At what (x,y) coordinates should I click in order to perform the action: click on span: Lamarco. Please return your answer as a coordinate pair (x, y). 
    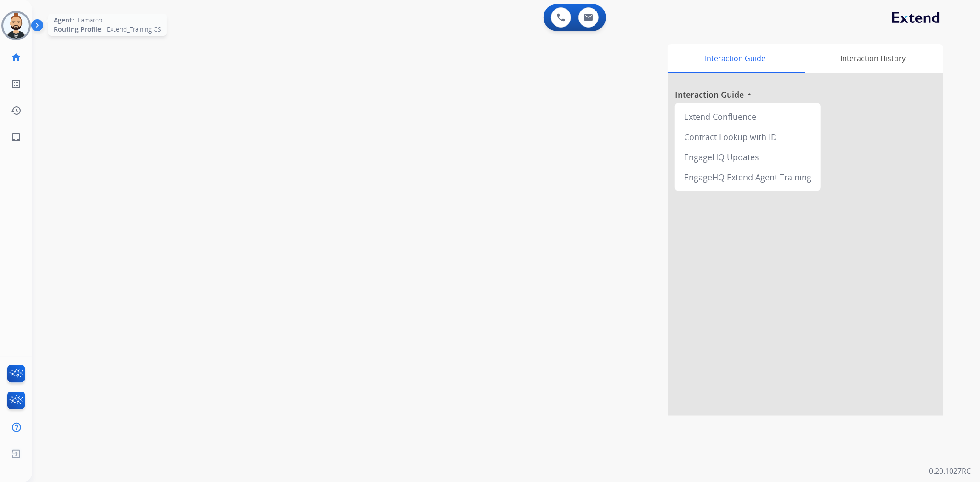
    Looking at the image, I should click on (90, 20).